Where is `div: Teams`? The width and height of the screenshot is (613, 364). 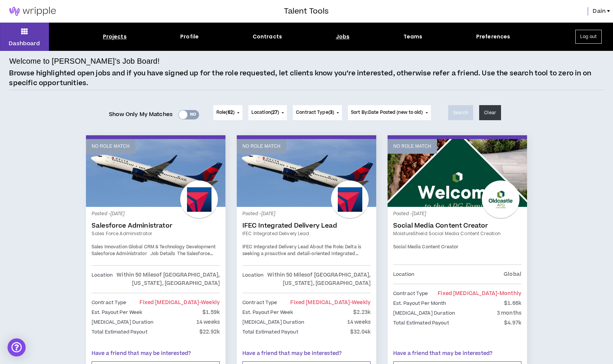
div: Teams is located at coordinates (413, 37).